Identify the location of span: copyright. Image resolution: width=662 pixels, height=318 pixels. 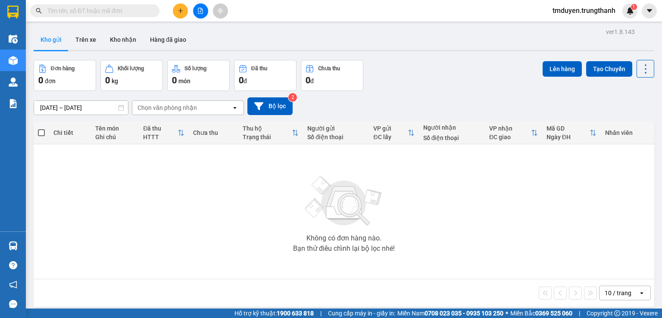
(617, 313).